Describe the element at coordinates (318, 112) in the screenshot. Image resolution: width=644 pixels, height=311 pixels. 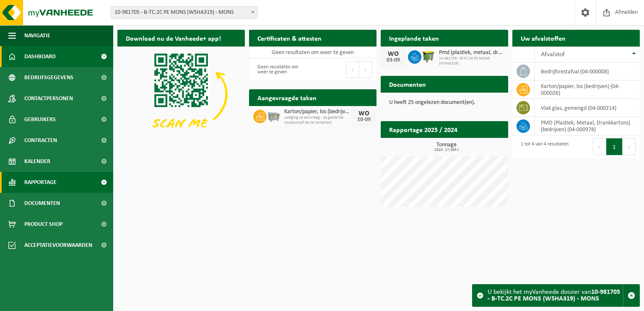
I see `span: Karton/papier, los (bedrijven)` at that location.